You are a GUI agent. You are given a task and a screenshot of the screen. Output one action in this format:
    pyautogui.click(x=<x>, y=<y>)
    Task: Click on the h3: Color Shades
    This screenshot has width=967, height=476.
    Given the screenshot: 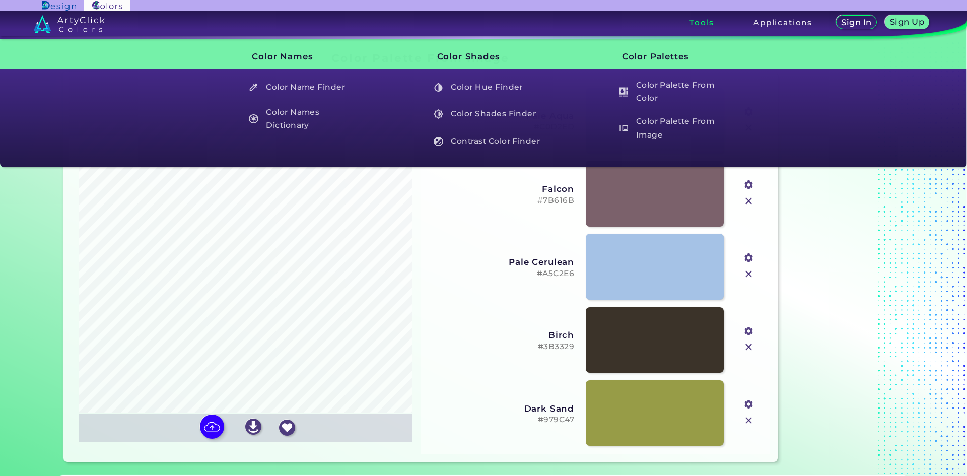 What is the action you would take?
    pyautogui.click(x=484, y=57)
    